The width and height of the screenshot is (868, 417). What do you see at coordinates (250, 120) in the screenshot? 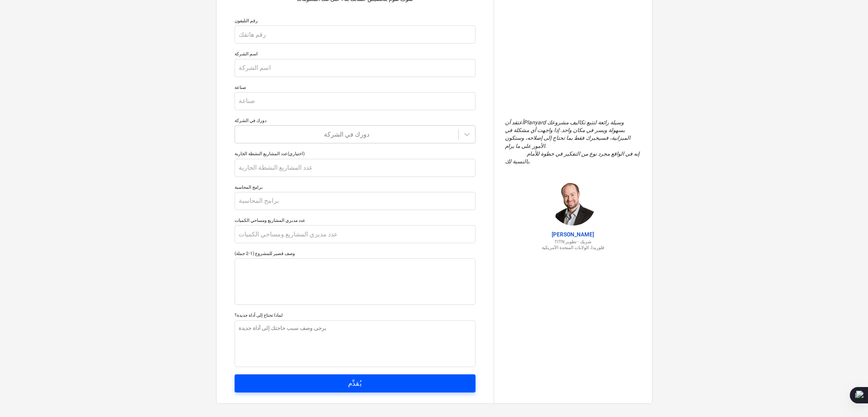
I see `font: دورك في الشركة` at bounding box center [250, 120].